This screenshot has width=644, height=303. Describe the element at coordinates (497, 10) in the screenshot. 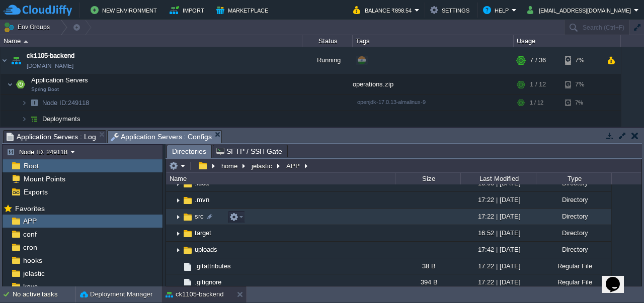

I see `button: Help` at that location.